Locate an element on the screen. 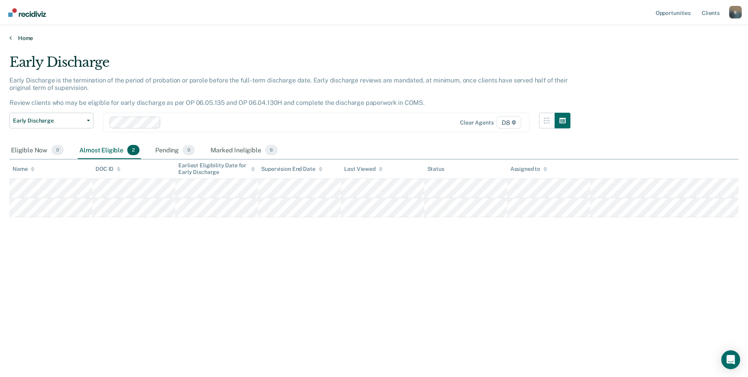 This screenshot has height=377, width=748. div: Marked Ineligible6 is located at coordinates (244, 151).